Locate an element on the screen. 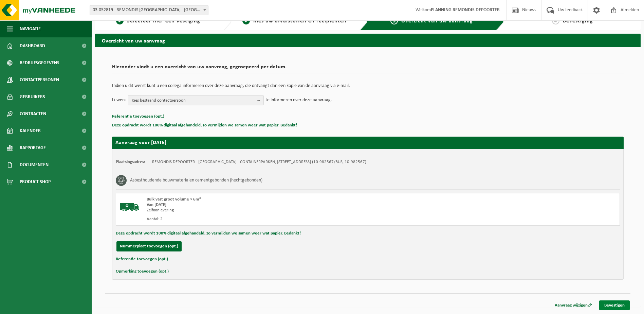 The image size is (644, 314). h2: Hieronder vindt u een overzicht van uw aanvraag, gegroepeerd per datum. is located at coordinates (368, 69).